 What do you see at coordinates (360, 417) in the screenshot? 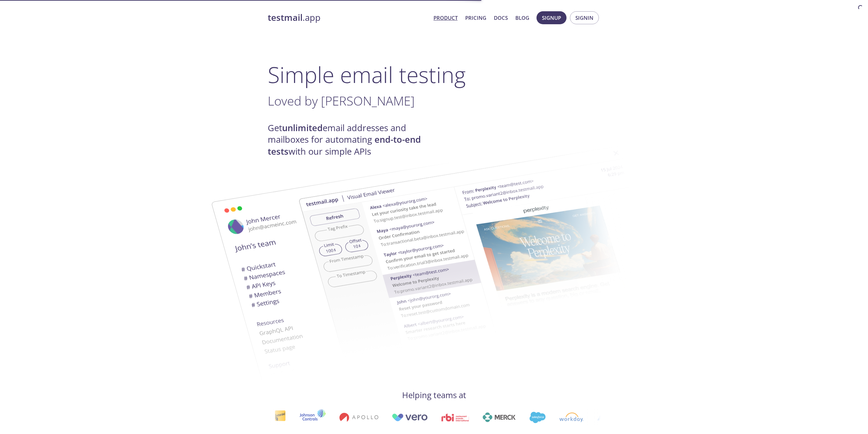
I see `img: vero` at bounding box center [360, 417].